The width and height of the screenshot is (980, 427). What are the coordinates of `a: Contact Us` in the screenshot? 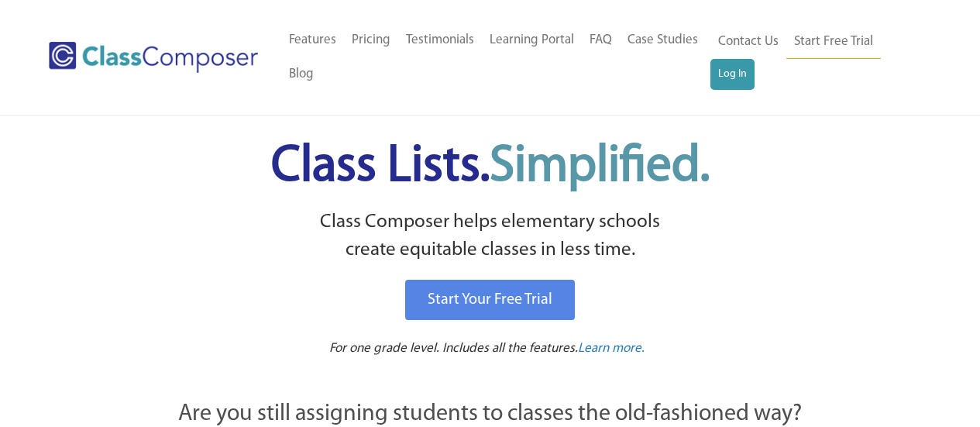 It's located at (748, 41).